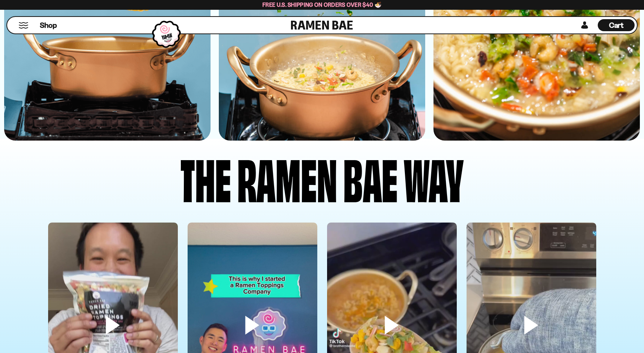 The height and width of the screenshot is (353, 644). Describe the element at coordinates (287, 177) in the screenshot. I see `div: RAMEN` at that location.